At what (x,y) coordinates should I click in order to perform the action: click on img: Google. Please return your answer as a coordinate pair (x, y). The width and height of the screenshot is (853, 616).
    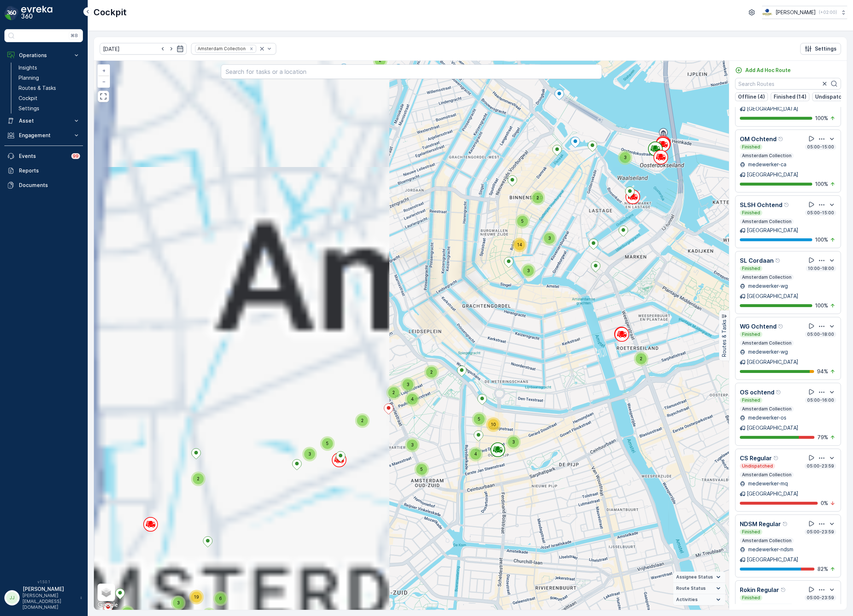
    Looking at the image, I should click on (107, 605).